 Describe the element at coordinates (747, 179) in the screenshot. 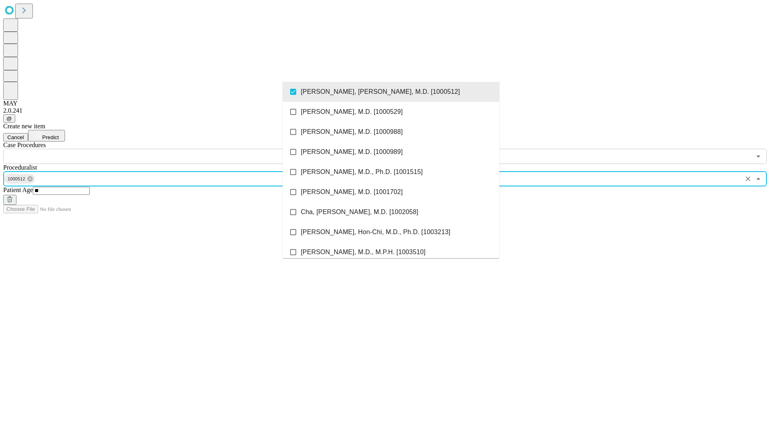

I see `button: Clear` at that location.